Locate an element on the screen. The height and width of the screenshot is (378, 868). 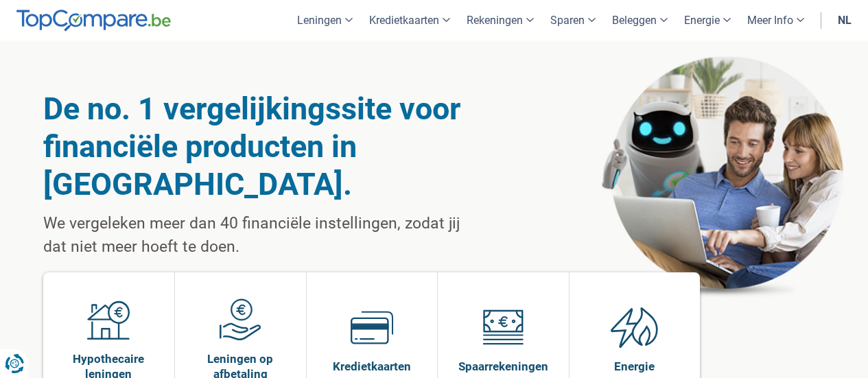
span: Kredietkaarten is located at coordinates (371, 367).